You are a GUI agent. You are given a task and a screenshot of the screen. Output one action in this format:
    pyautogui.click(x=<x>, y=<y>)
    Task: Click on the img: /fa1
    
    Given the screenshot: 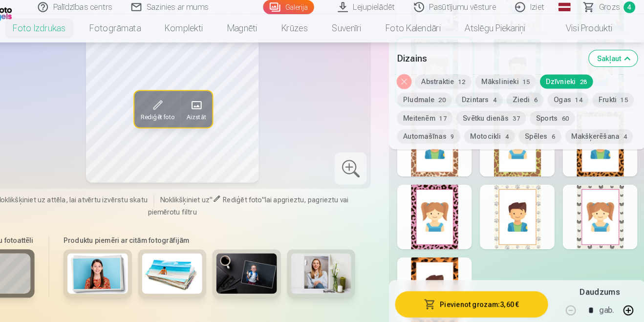 What is the action you would take?
    pyautogui.click(x=19, y=12)
    